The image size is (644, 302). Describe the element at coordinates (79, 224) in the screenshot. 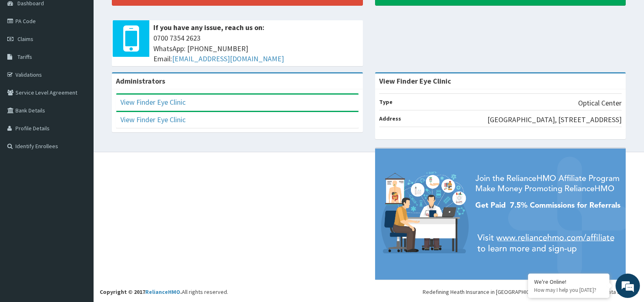

I see `textarea: Type your message and hit 'Enter'` at that location.